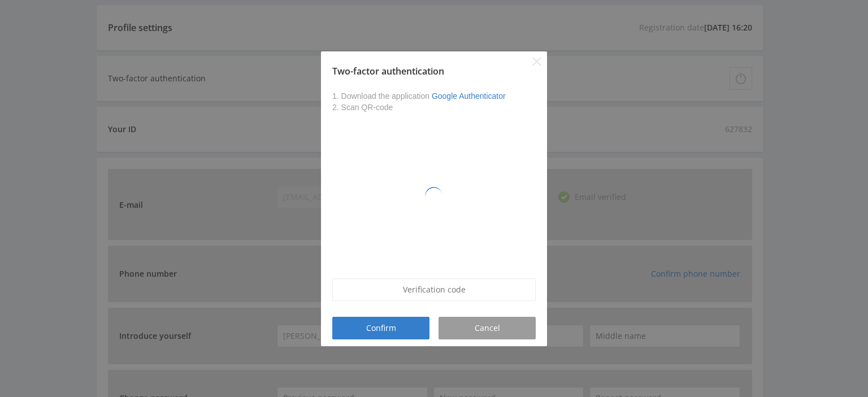  What do you see at coordinates (381, 327) in the screenshot?
I see `span: Confirm` at bounding box center [381, 327].